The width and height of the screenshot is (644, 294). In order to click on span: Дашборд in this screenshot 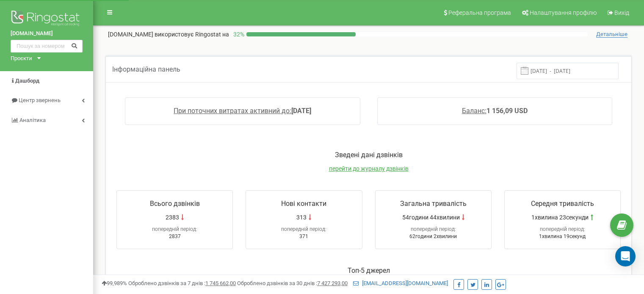, I will do `click(27, 81)`.